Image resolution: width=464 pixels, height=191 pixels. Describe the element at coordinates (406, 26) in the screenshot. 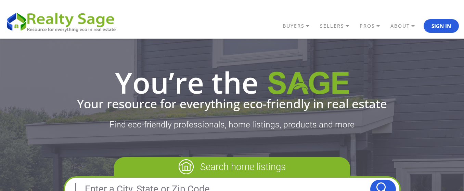

I see `a: ABOUT` at that location.